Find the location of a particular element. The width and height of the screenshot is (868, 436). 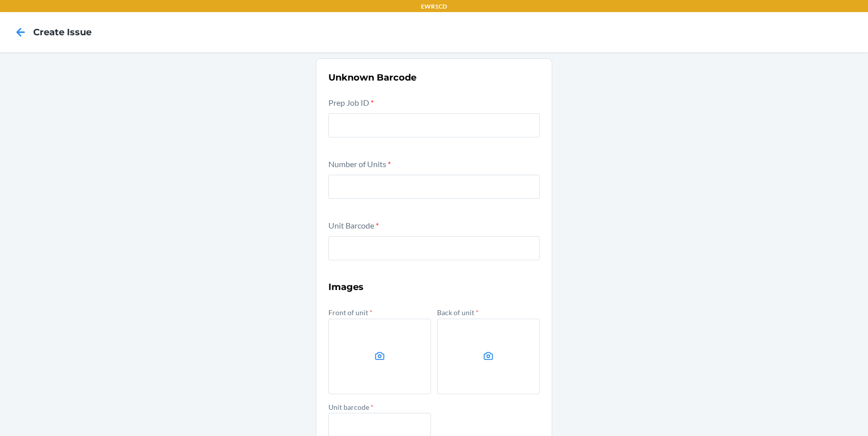

h3: Images is located at coordinates (434, 287).